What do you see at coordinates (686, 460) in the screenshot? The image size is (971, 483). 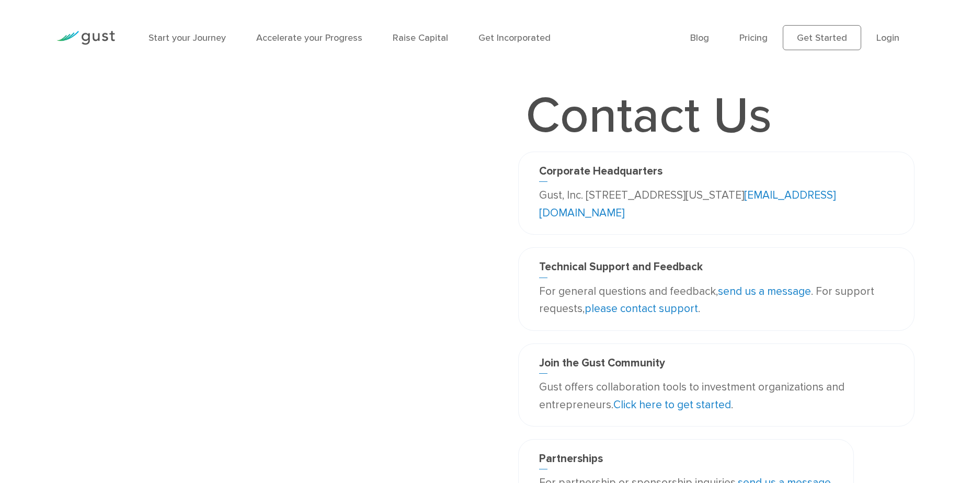 I see `h3: Partnerships` at bounding box center [686, 460].